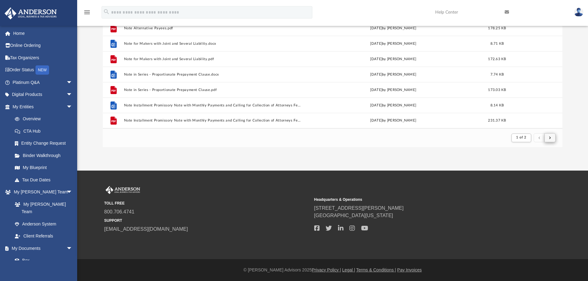 Image resolution: width=588 pixels, height=281 pixels. Describe the element at coordinates (497, 59) in the screenshot. I see `span: 172.63 KB` at that location.